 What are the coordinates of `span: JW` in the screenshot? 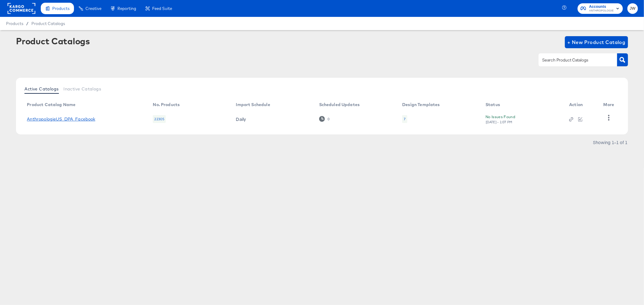 It's located at (632, 9).